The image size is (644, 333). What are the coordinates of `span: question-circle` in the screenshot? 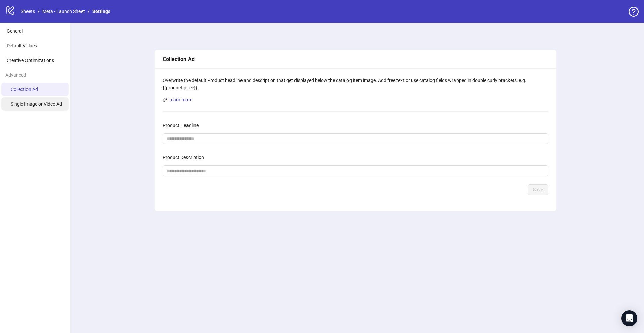 It's located at (634, 12).